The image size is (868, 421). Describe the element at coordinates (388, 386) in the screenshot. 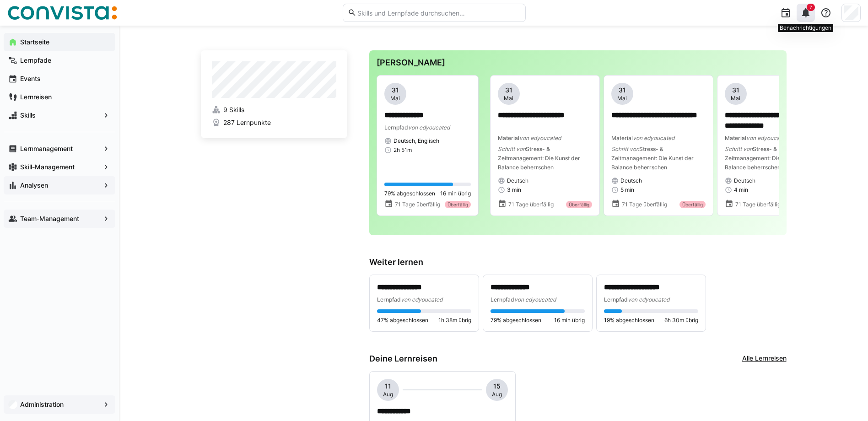

I see `span: 11` at that location.